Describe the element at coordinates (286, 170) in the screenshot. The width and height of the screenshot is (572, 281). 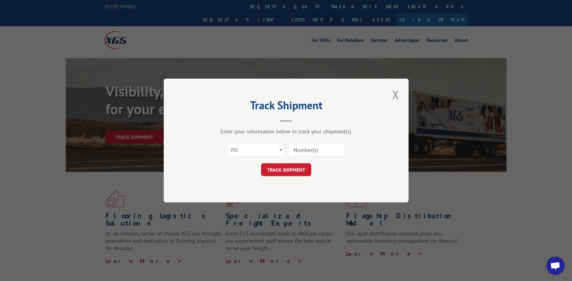
I see `button: TRACK SHIPMENT` at that location.